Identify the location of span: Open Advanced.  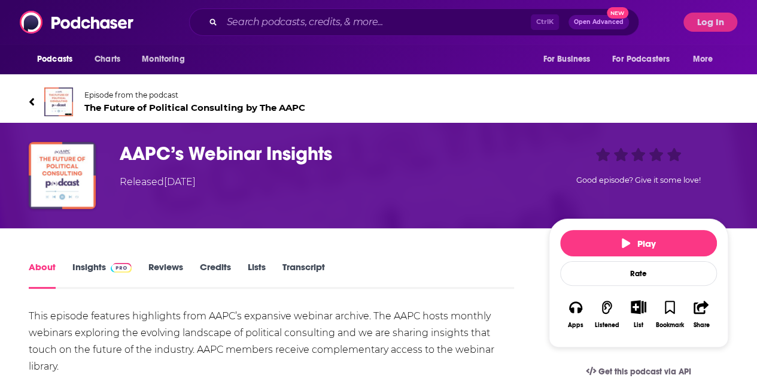
(598, 22).